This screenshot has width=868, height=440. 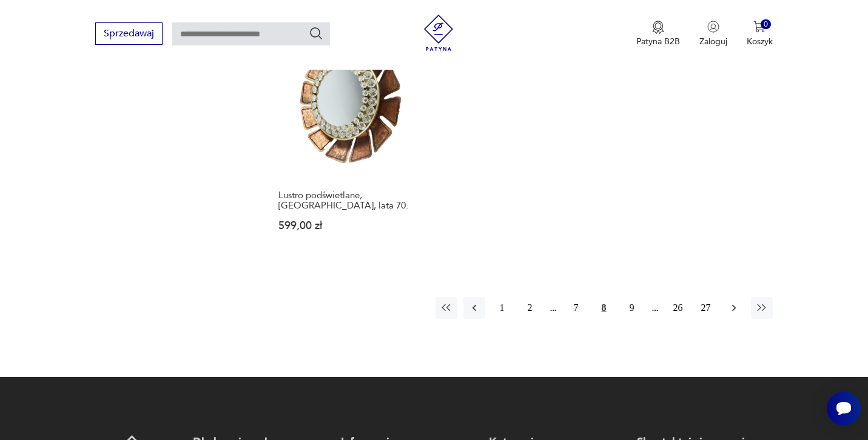 What do you see at coordinates (129, 33) in the screenshot?
I see `button: Sprzedawaj` at bounding box center [129, 33].